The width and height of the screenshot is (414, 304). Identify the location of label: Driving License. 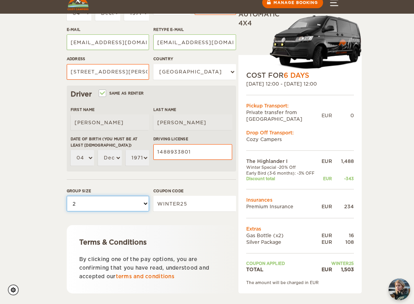
(193, 139).